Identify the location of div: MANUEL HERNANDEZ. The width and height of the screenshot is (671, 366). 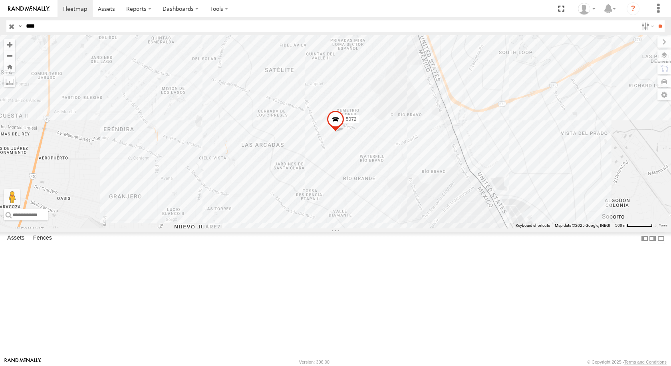
(587, 9).